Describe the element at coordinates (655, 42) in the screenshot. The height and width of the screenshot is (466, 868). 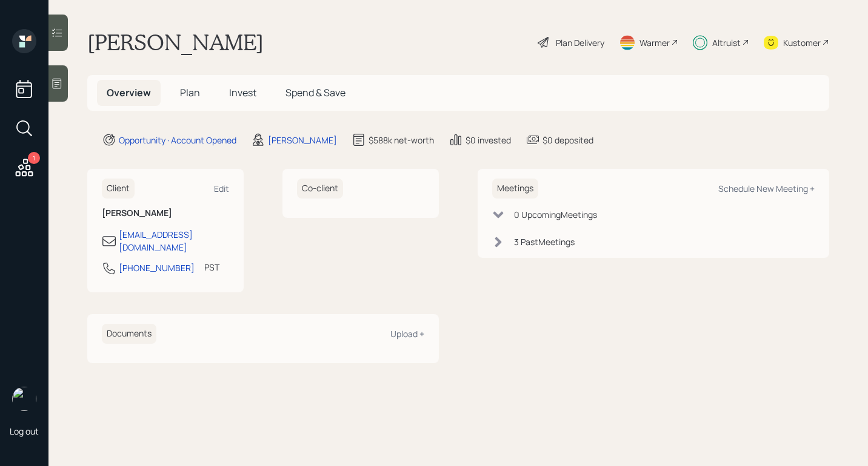
I see `div: Warmer` at that location.